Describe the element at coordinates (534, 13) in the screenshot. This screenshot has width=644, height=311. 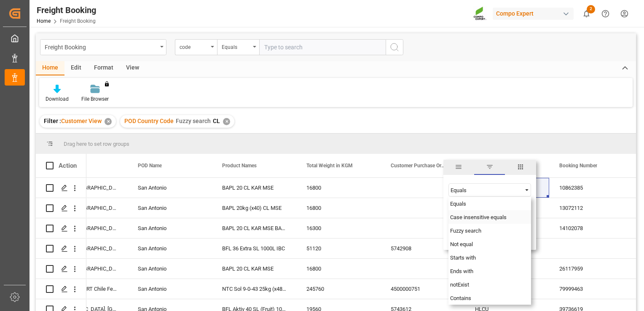
I see `div: Compo Expert` at that location.